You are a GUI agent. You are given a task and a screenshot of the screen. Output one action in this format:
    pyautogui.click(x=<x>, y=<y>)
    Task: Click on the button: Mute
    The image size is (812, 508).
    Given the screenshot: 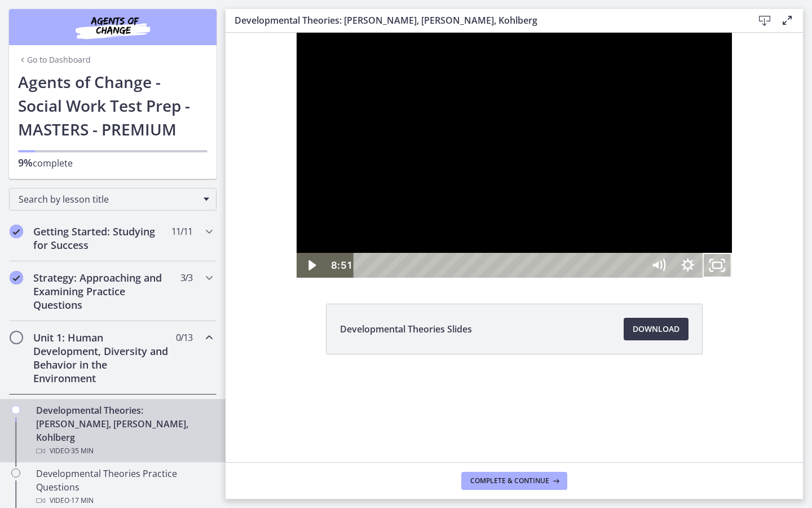 What is the action you would take?
    pyautogui.click(x=434, y=233)
    